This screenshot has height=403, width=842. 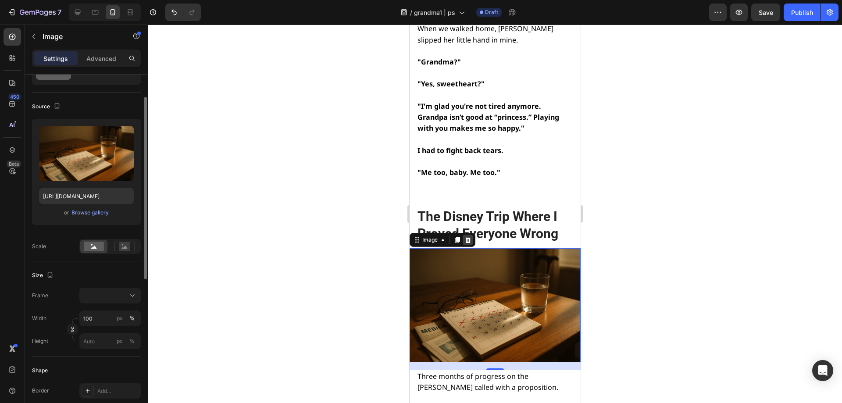 I want to click on span: Draft, so click(x=492, y=12).